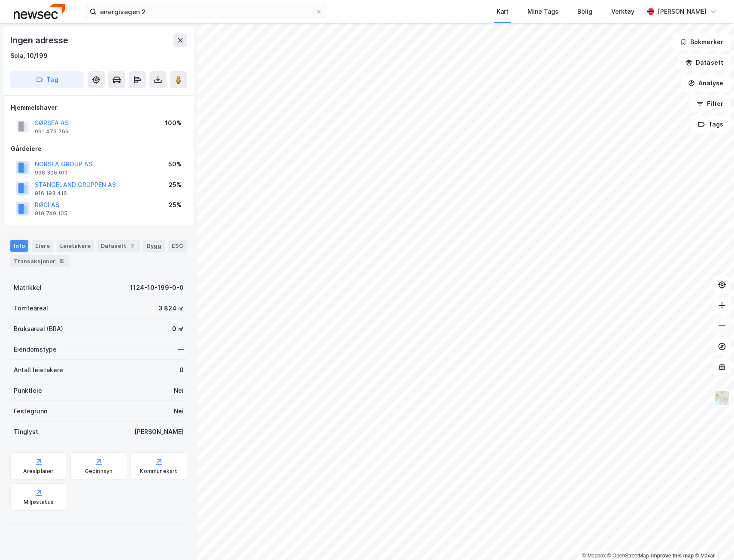  I want to click on div: 0, so click(182, 370).